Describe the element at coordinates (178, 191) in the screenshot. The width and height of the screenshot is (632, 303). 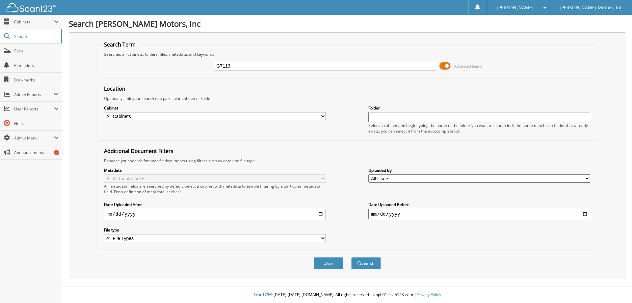
I see `a: here` at that location.